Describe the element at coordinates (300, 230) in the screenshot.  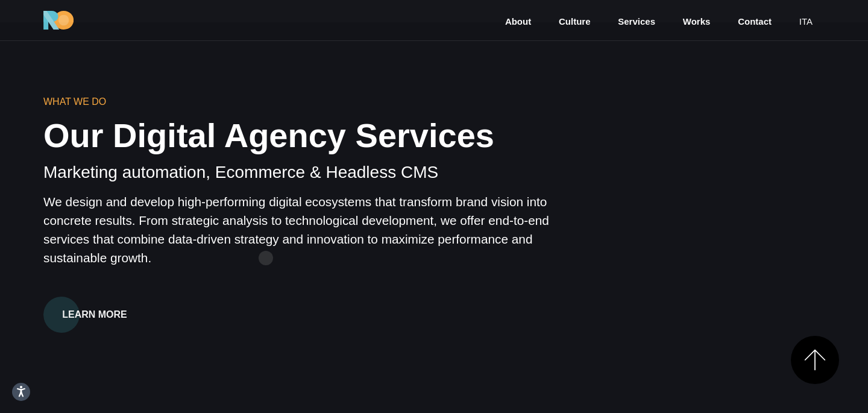
I see `p: We design and develop high-performing digital ecosystems that transform brand vision into concret...` at that location.